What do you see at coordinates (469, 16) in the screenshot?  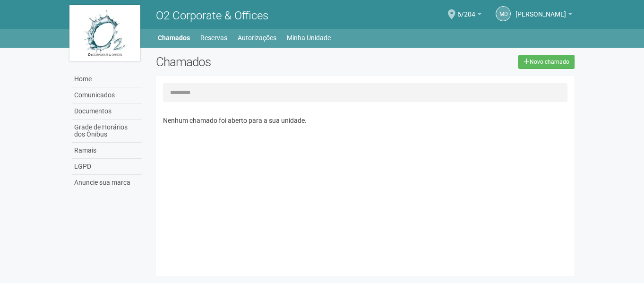 I see `a: 6/204` at bounding box center [469, 16].